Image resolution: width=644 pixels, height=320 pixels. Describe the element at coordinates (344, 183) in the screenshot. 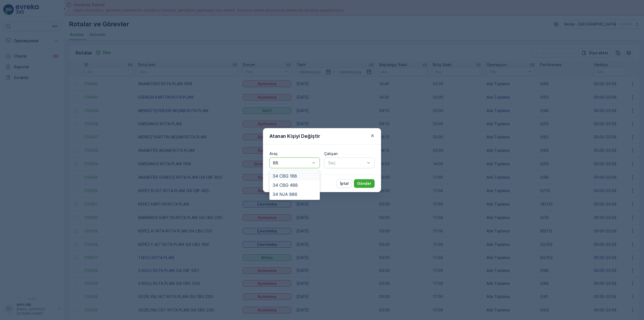

I see `p: İptal` at that location.